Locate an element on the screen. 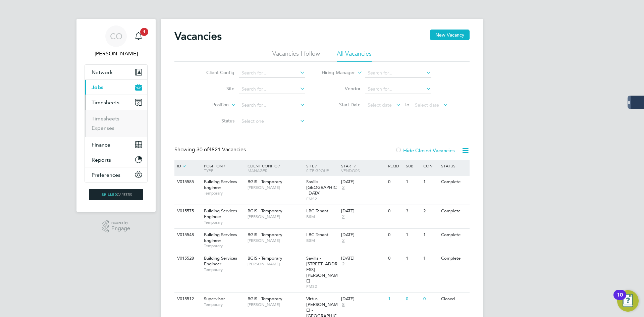  a: Expenses is located at coordinates (103, 128).